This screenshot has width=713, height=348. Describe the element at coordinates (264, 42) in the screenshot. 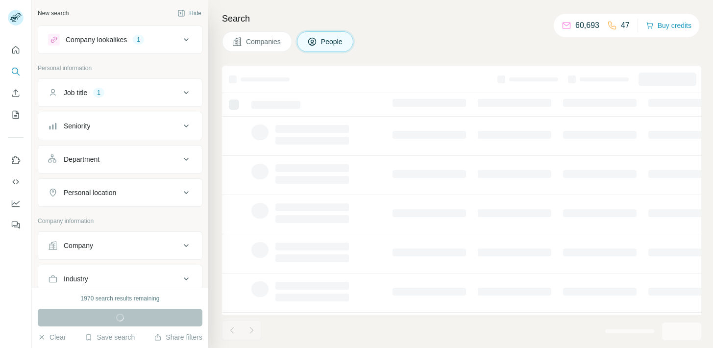

I see `span: Companies` at that location.